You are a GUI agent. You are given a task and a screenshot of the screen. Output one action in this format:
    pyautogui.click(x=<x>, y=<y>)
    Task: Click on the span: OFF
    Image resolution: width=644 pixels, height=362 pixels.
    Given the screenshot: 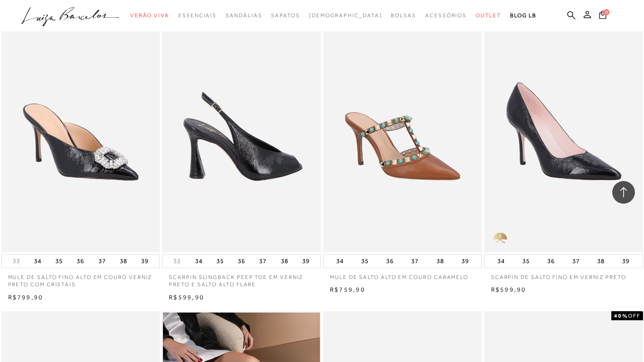 What is the action you would take?
    pyautogui.click(x=634, y=316)
    